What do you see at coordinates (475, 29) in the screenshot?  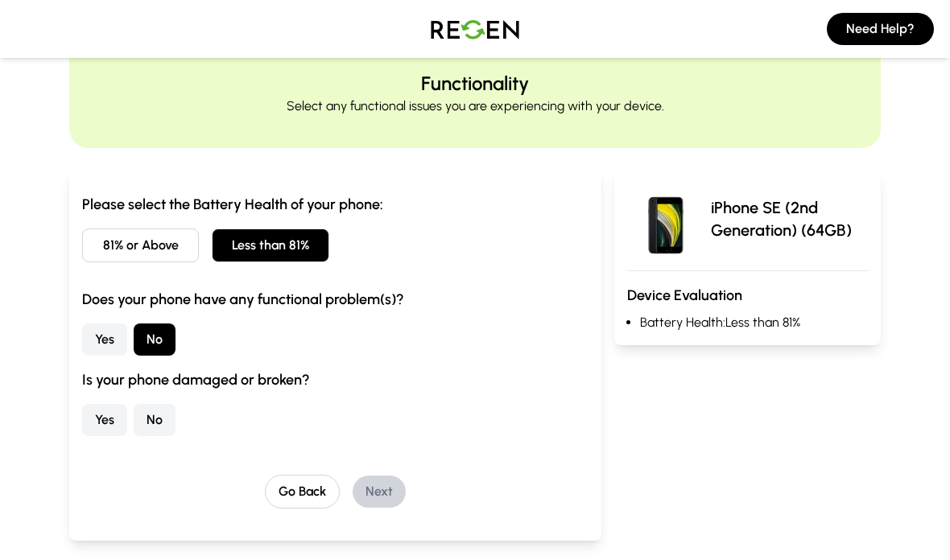 I see `img: Logo` at bounding box center [475, 29].